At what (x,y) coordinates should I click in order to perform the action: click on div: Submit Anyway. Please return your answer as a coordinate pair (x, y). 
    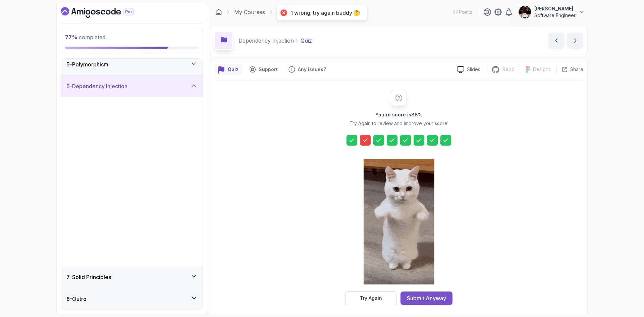
    Looking at the image, I should click on (426, 298).